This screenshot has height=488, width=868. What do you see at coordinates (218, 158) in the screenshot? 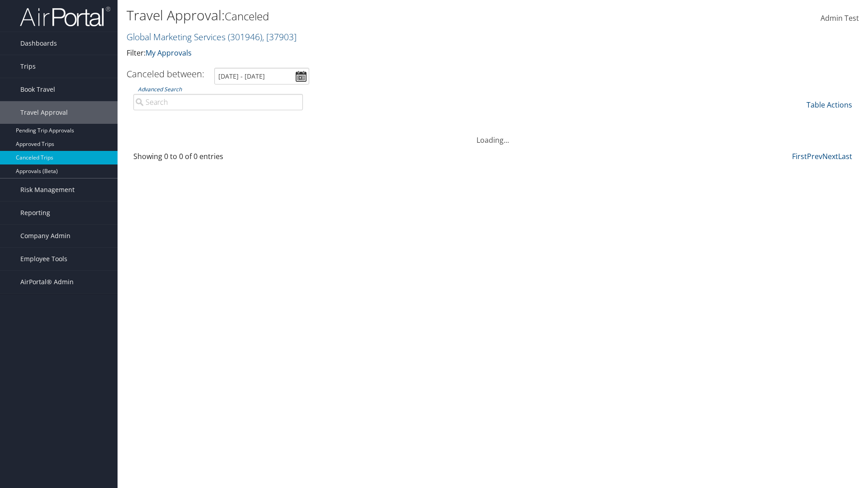
I see `div: Showing 0 to 0 of 0 entries` at bounding box center [218, 158].